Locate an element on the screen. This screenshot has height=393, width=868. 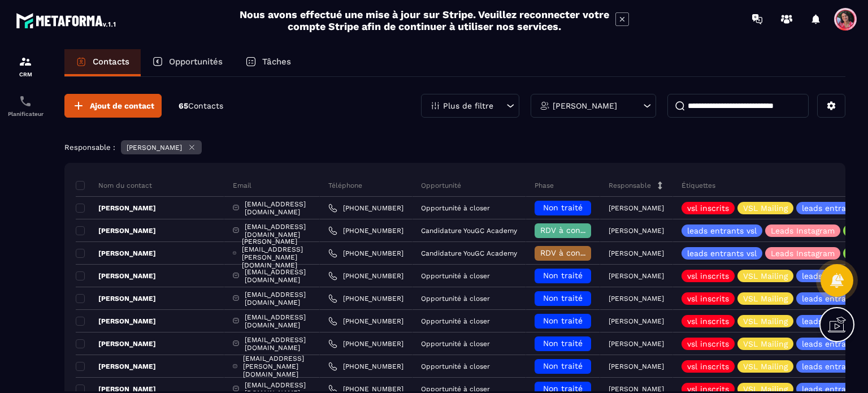
span: Contacts is located at coordinates (206, 105).